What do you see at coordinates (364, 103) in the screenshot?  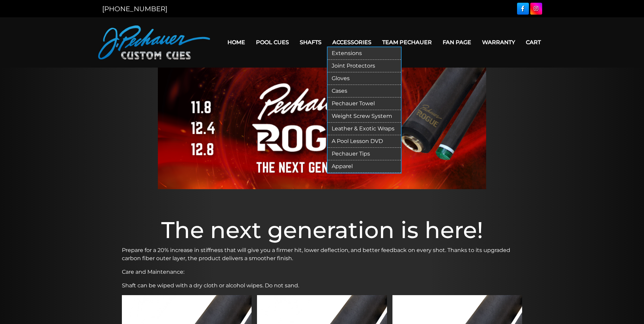 I see `a: Pechauer Towel` at bounding box center [364, 103].